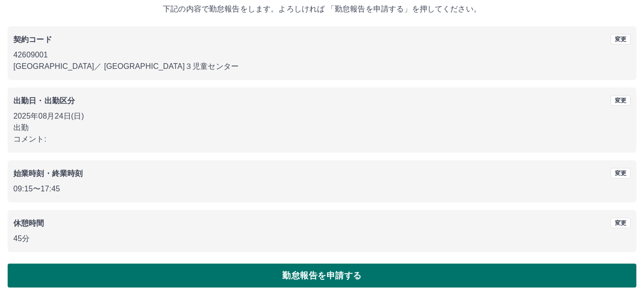  Describe the element at coordinates (322, 9) in the screenshot. I see `p: 下記の内容で勤怠報告をします。よろしければ 「勤怠報告を申請する」を押してください。` at that location.